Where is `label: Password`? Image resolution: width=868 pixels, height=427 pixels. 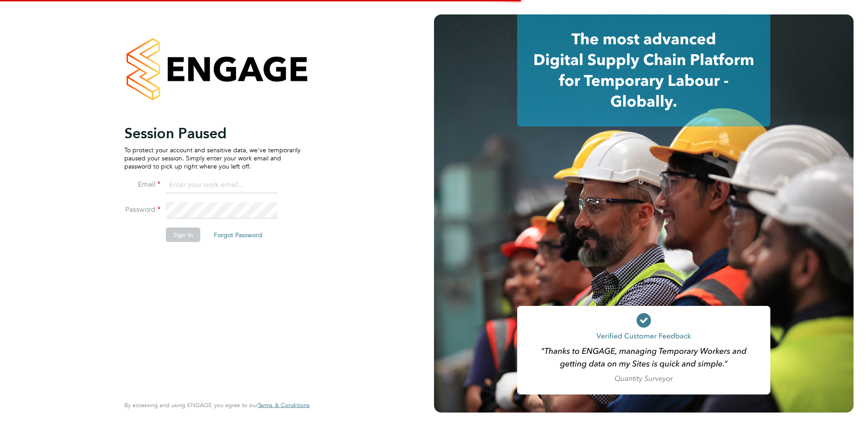 label: Password is located at coordinates (142, 209).